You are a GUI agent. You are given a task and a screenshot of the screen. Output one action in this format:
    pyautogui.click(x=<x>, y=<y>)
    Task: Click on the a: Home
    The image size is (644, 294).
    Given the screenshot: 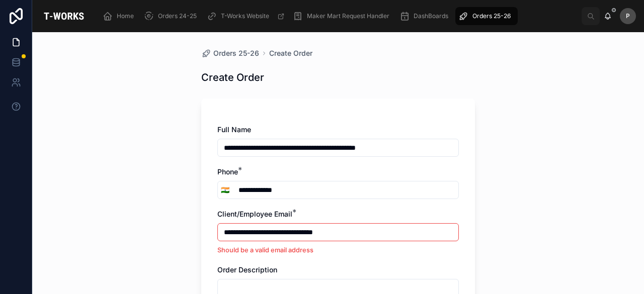 What is the action you would take?
    pyautogui.click(x=120, y=16)
    